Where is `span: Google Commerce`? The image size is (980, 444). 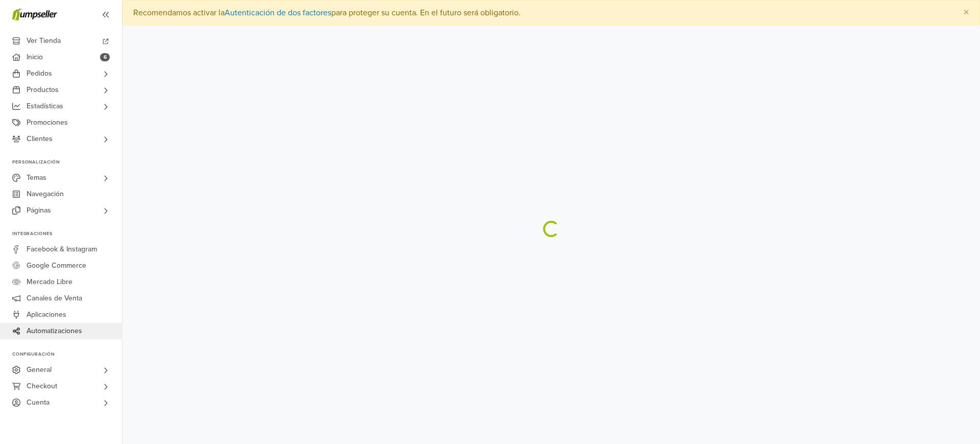 span: Google Commerce is located at coordinates (56, 266).